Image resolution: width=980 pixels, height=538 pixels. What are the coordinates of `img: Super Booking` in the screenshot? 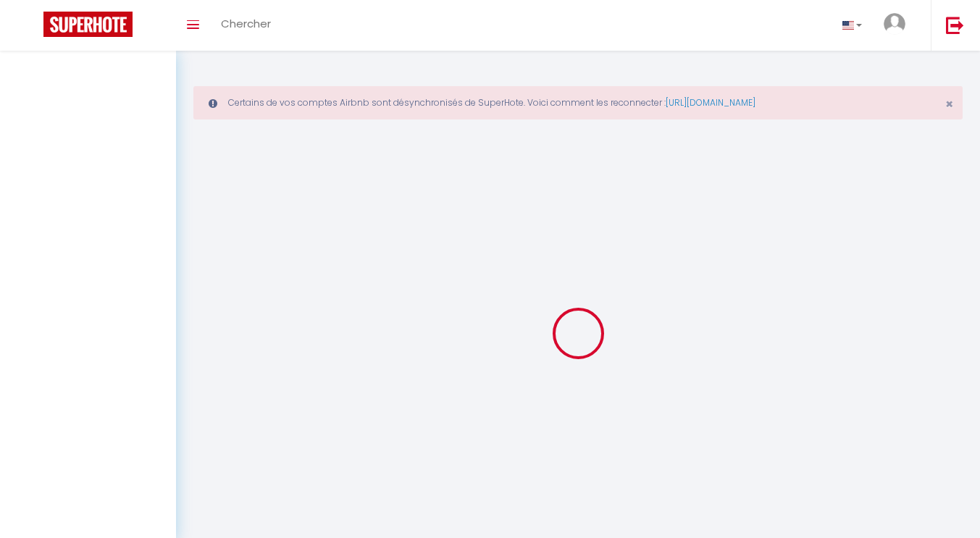 It's located at (87, 24).